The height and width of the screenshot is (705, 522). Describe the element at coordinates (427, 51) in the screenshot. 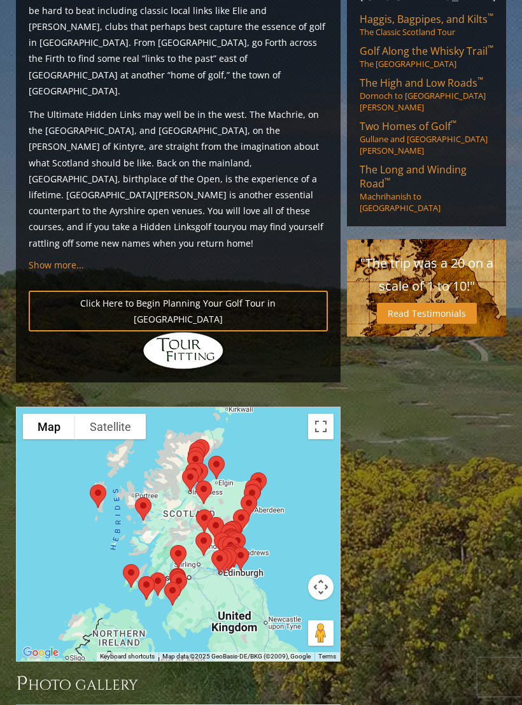

I see `span: Golf Along the Whisky Trail` at that location.